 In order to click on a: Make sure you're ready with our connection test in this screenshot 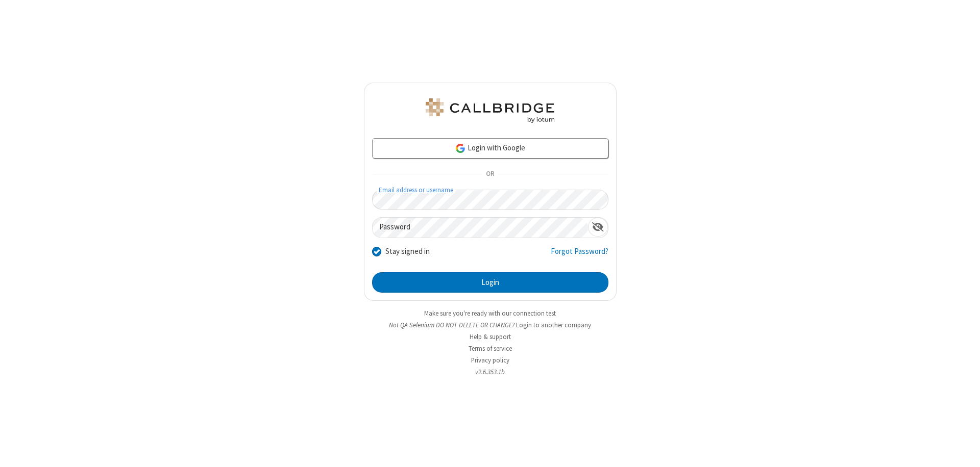, I will do `click(490, 313)`.